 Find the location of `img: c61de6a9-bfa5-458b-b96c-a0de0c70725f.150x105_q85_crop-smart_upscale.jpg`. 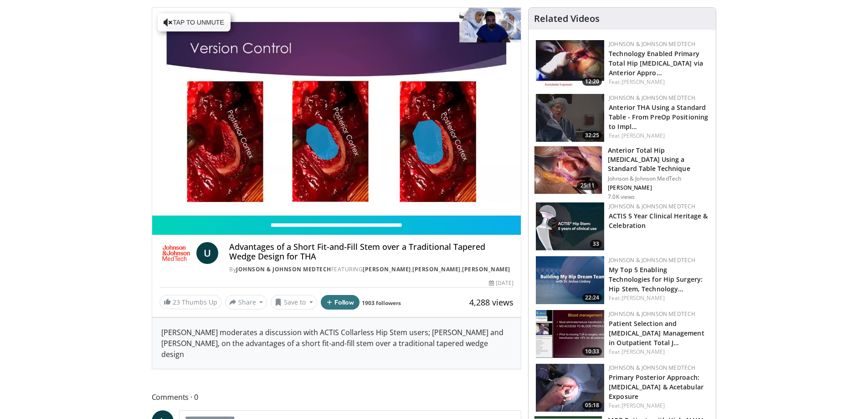

img: c61de6a9-bfa5-458b-b96c-a0de0c70725f.150x105_q85_crop-smart_upscale.jpg is located at coordinates (570, 388).